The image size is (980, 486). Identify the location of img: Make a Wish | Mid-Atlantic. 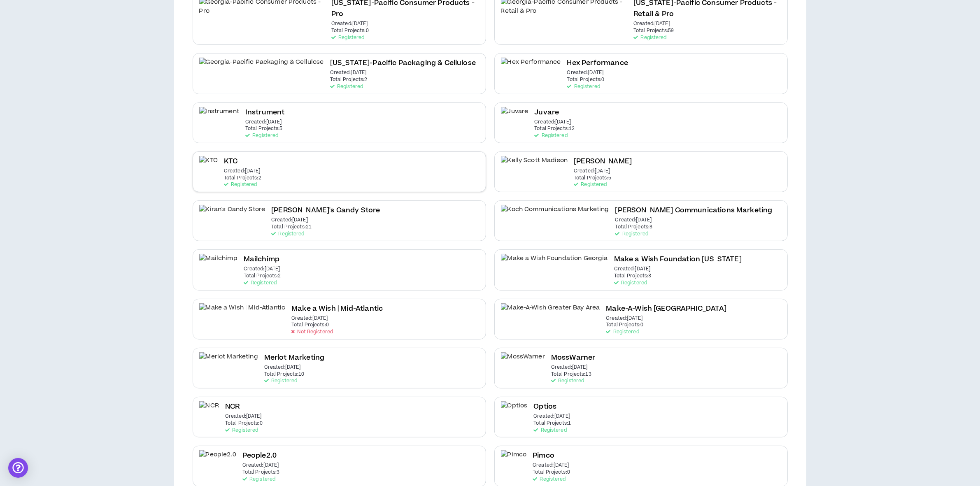
(243, 313).